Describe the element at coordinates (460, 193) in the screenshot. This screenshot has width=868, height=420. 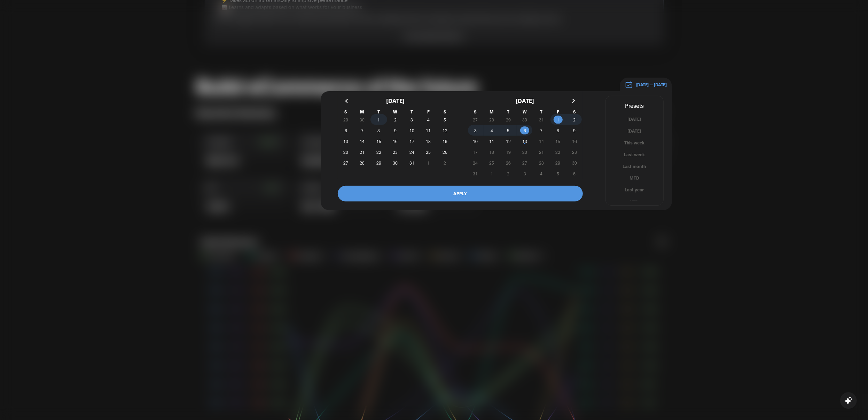
I see `button: APPLY` at that location.